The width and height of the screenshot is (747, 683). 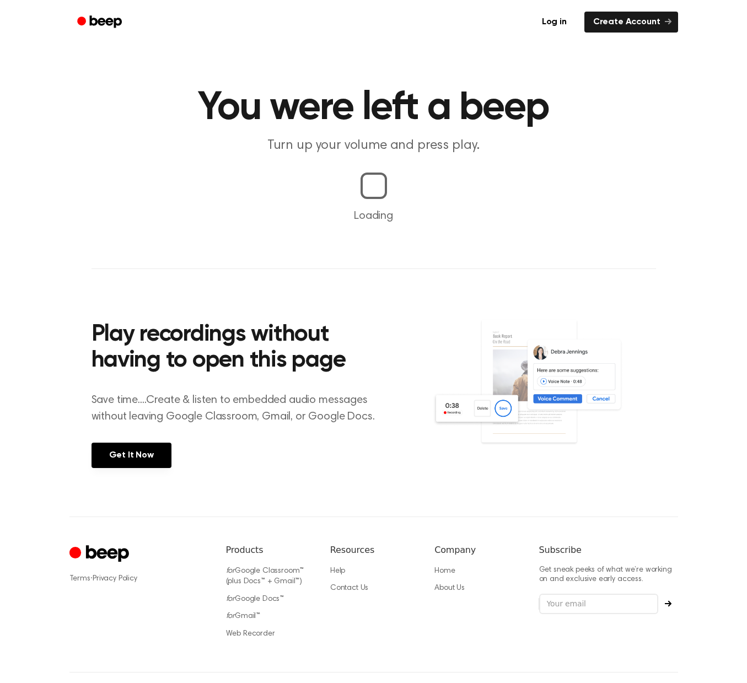 What do you see at coordinates (100, 22) in the screenshot?
I see `a: Beep` at bounding box center [100, 22].